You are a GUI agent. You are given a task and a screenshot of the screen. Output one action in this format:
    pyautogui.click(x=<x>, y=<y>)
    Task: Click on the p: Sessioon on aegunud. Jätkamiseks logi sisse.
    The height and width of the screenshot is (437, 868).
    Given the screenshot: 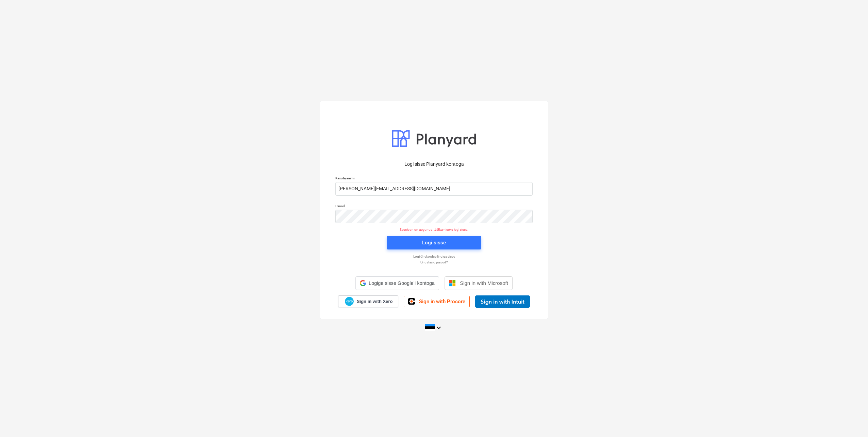 What is the action you would take?
    pyautogui.click(x=434, y=230)
    